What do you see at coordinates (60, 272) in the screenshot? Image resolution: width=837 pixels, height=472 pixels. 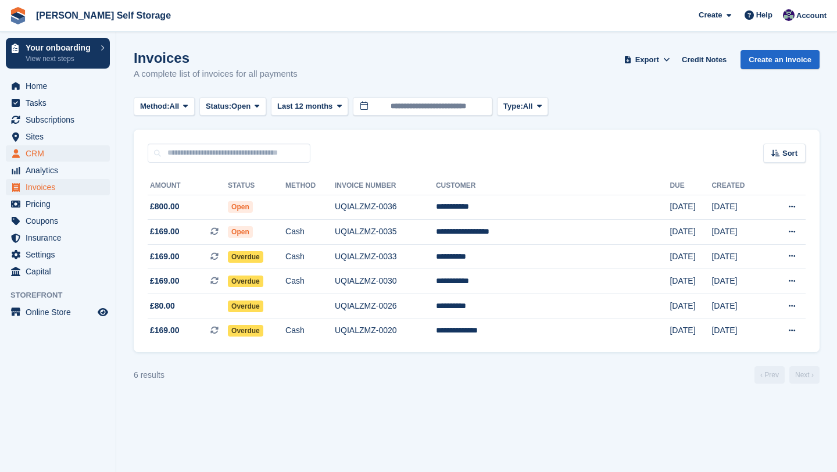 I see `span: Capital` at bounding box center [60, 272].